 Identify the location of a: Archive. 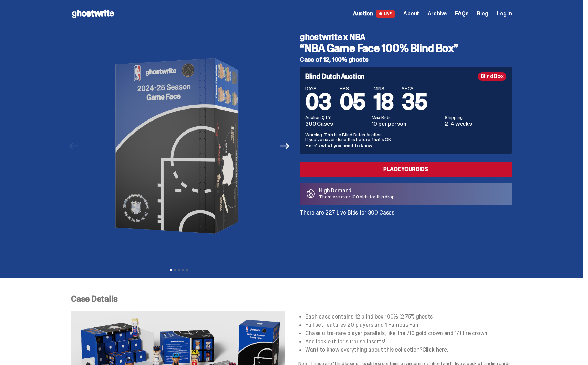
(437, 14).